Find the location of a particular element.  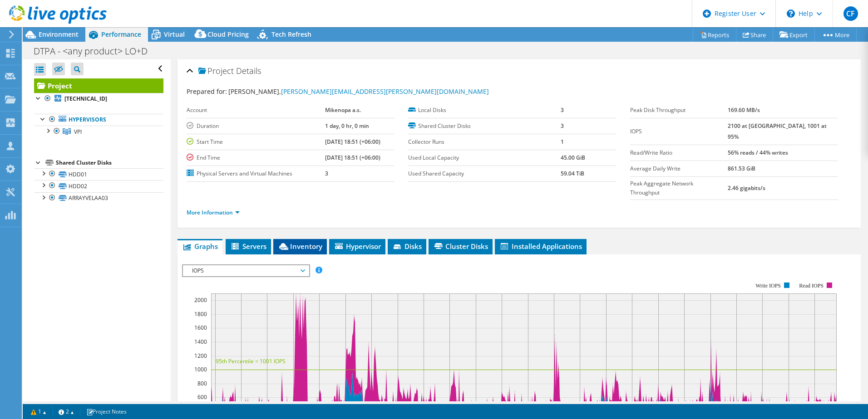

label: Collector Runs is located at coordinates (484, 142).